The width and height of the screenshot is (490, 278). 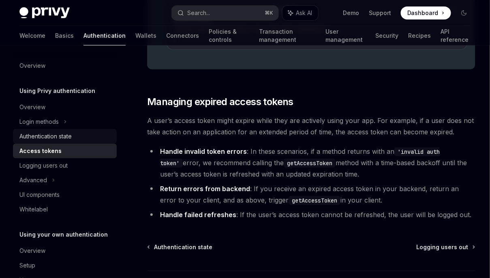 I want to click on li: : If the user’s access token cannot be refreshed, the user will be logged out., so click(x=311, y=214).